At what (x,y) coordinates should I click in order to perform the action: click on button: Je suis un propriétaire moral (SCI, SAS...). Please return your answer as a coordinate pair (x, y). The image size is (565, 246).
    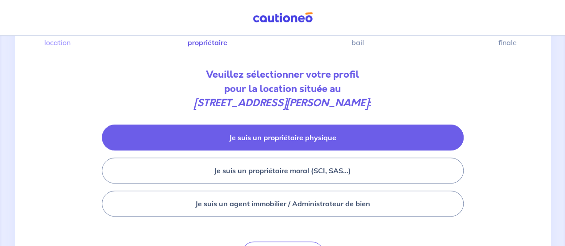
    Looking at the image, I should click on (283, 171).